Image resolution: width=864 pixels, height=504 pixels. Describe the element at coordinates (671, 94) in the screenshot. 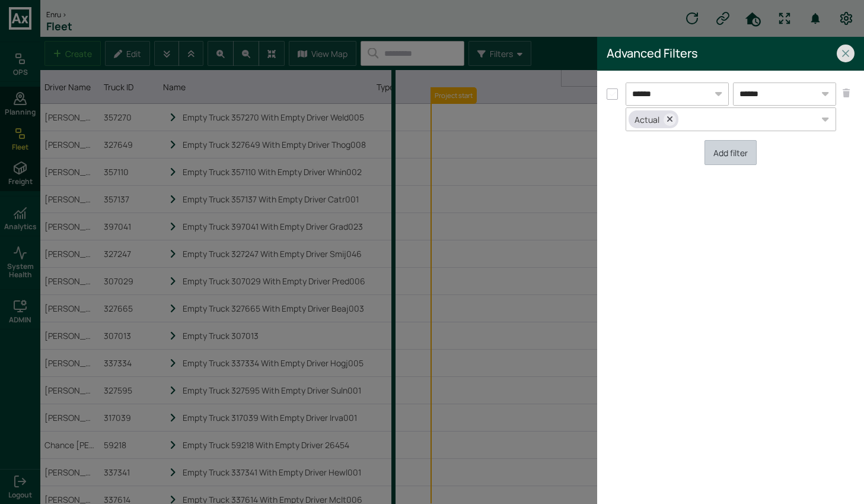

I see `input: Select property` at that location.